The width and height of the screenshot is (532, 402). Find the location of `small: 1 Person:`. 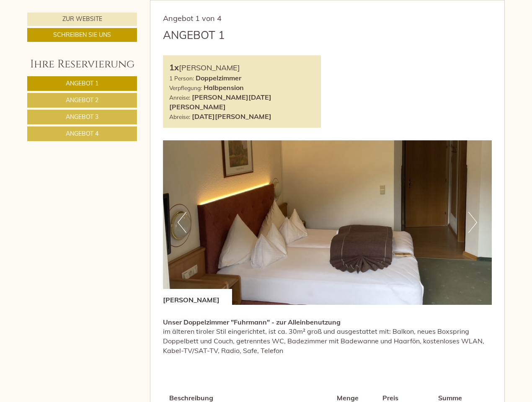

small: 1 Person: is located at coordinates (182, 78).